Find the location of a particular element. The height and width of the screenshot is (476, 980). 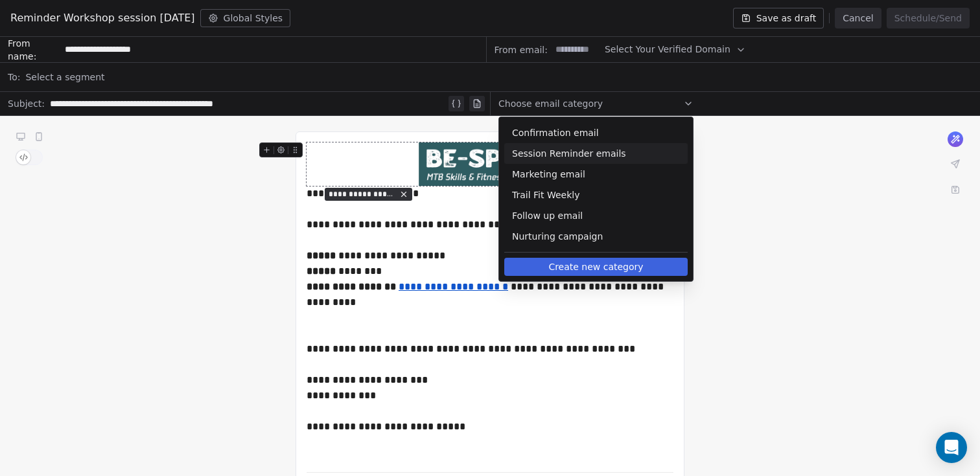

span: Nurturing campaign is located at coordinates (595, 237).